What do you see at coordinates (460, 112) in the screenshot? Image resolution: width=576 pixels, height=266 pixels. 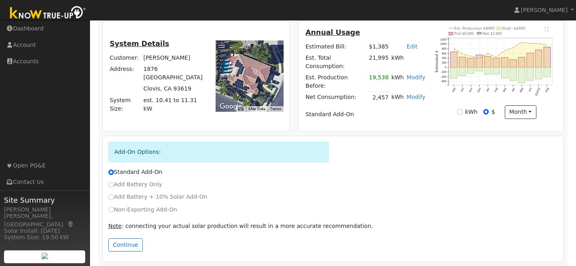 I see `input: kWh` at bounding box center [460, 112].